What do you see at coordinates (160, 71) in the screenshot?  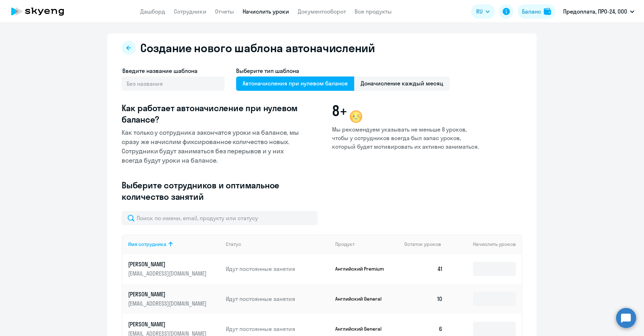 I see `span: Введите название шаблона` at bounding box center [160, 71].